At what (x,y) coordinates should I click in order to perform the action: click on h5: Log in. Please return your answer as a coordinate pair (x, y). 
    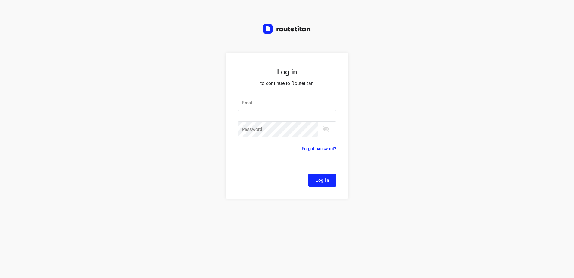
    Looking at the image, I should click on (287, 72).